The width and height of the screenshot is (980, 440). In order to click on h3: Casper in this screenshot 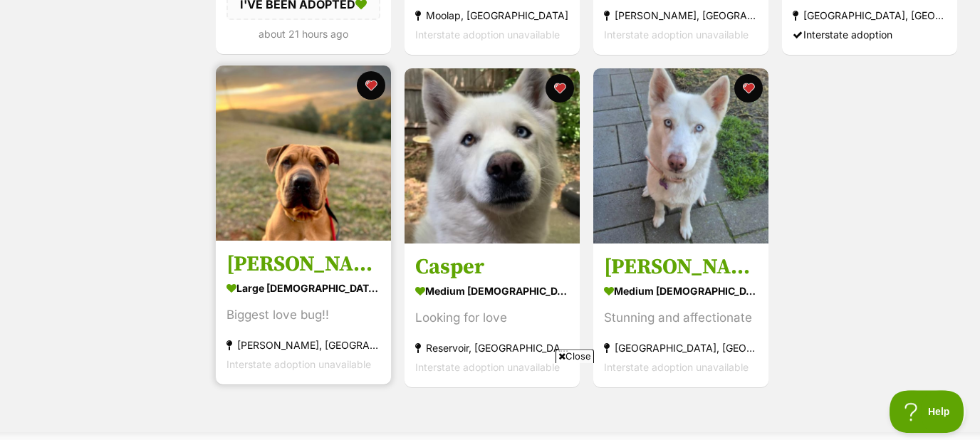, I will do `click(492, 268)`.